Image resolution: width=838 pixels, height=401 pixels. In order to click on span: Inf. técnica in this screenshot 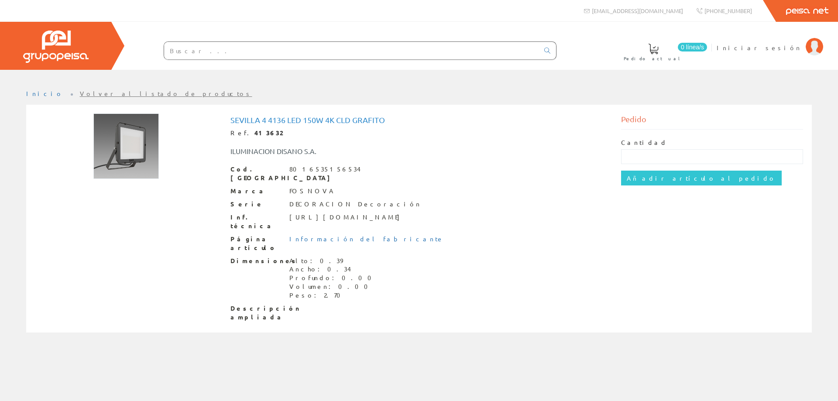, I will do `click(257, 222)`.